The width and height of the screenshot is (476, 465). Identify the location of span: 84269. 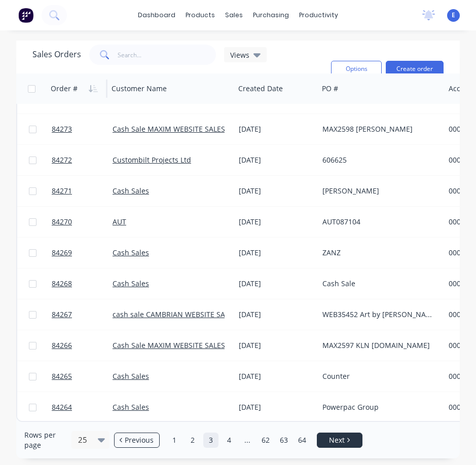
(62, 252).